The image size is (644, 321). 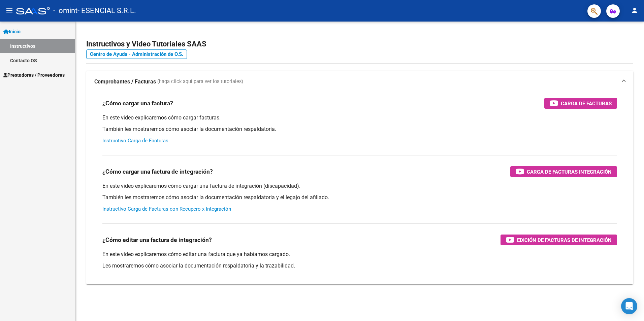 I want to click on p: Les mostraremos cómo asociar la documentación respaldatoria y la trazabilidad., so click(x=360, y=266).